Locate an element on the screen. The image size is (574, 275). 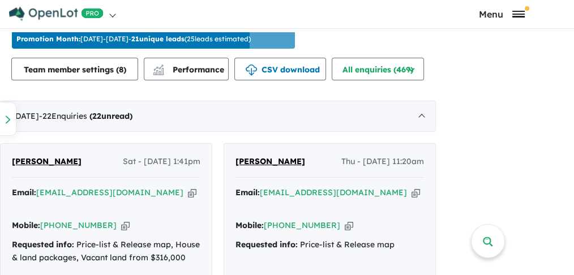
button: Performance is located at coordinates (186, 69).